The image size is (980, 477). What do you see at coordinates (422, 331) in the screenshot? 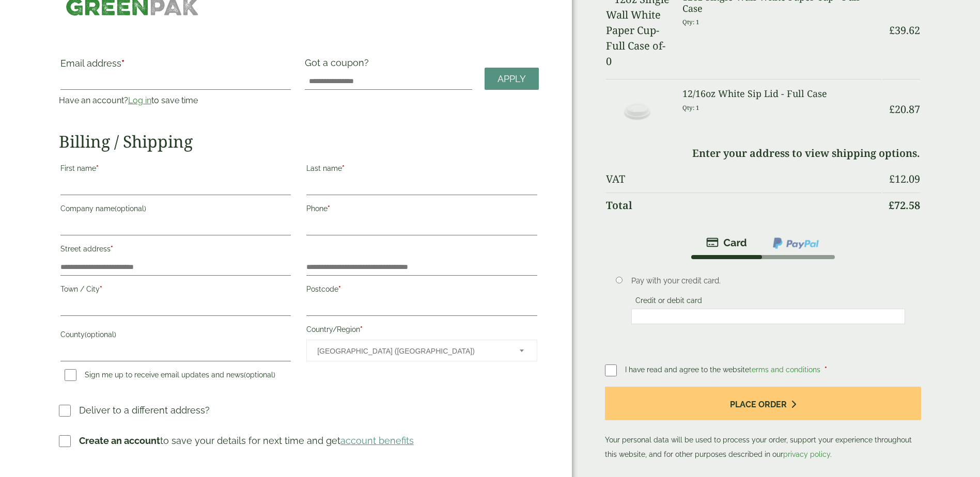
I see `label: Country/Region` at bounding box center [422, 331].